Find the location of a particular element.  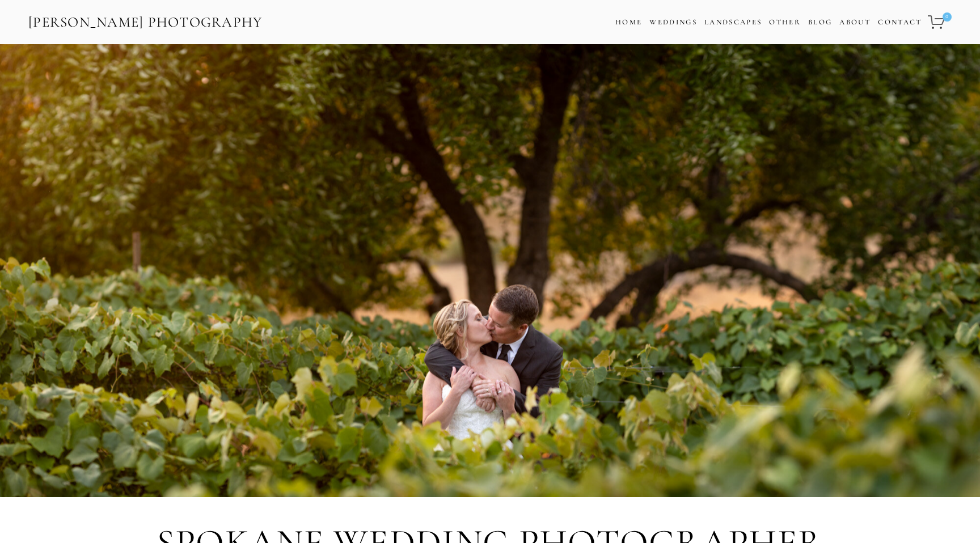

a: Contact is located at coordinates (900, 22).